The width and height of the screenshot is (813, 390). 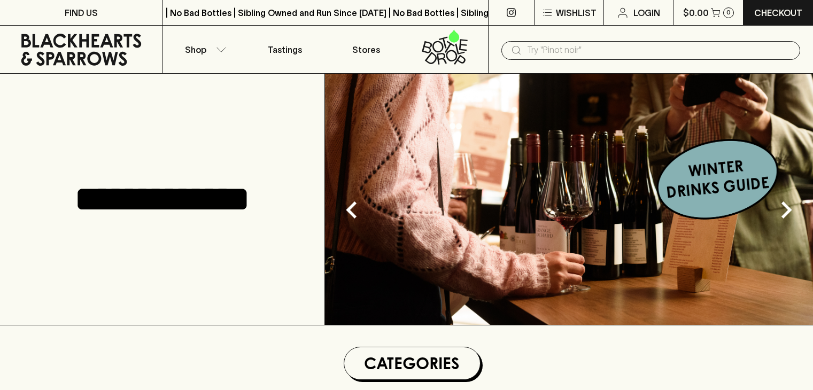 I want to click on p: Checkout, so click(x=778, y=13).